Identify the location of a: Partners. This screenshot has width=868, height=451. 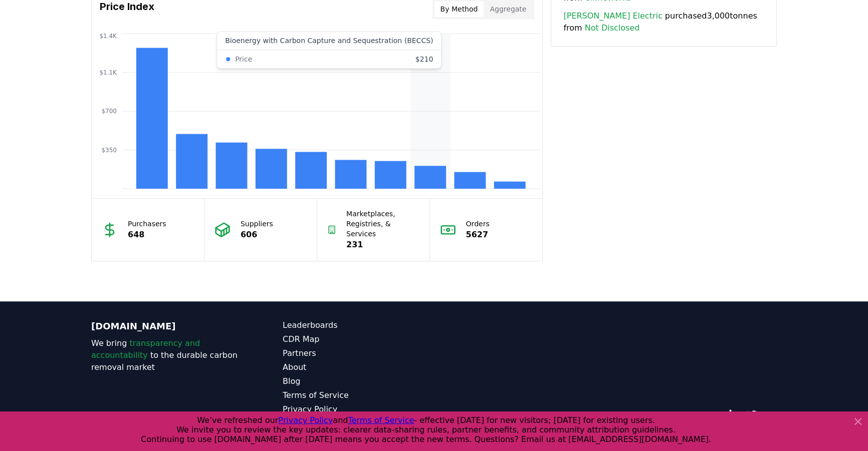
(359, 354).